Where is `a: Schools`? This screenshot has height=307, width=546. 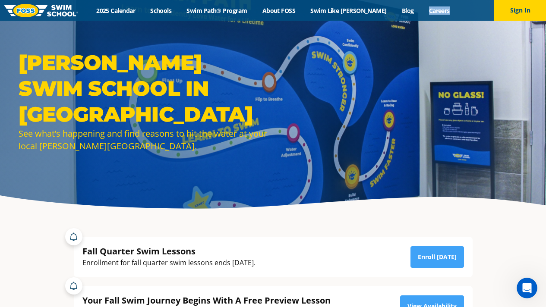
a: Schools is located at coordinates (161, 10).